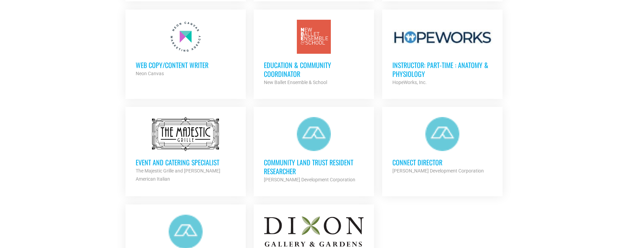 The height and width of the screenshot is (248, 644). I want to click on strong: New Ballet Ensemble & School, so click(295, 82).